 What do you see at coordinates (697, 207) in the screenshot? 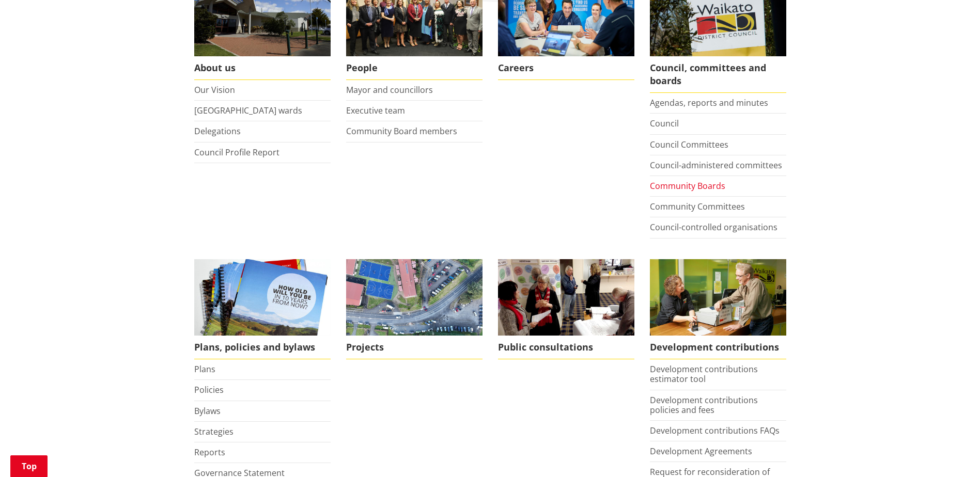
I see `a: Community Committees` at bounding box center [697, 207].